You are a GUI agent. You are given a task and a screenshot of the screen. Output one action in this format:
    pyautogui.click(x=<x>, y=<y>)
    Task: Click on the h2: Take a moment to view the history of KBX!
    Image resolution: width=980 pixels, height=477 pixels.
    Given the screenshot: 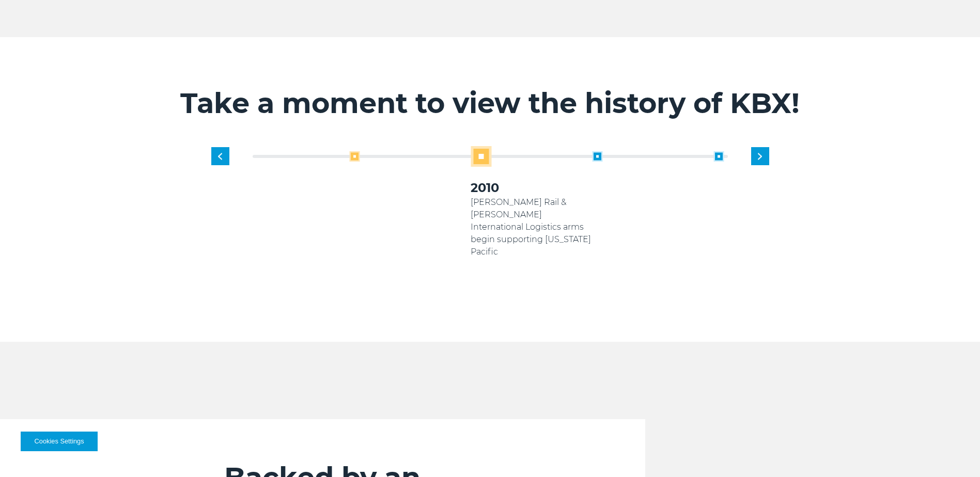 What is the action you would take?
    pyautogui.click(x=490, y=103)
    